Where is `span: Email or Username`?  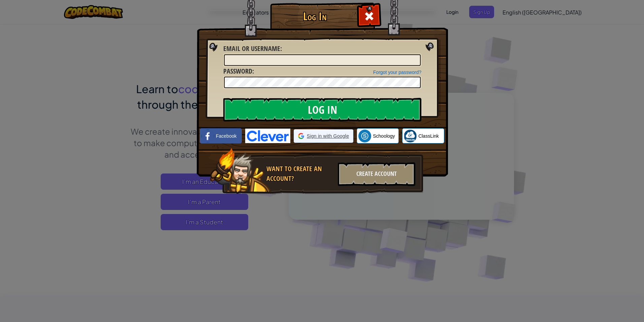
span: Email or Username is located at coordinates (252, 48).